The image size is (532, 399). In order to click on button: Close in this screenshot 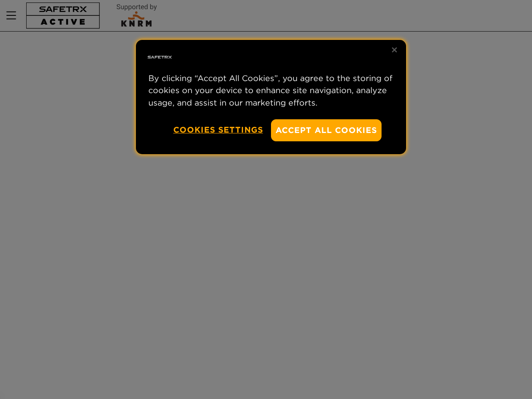, I will do `click(394, 50)`.